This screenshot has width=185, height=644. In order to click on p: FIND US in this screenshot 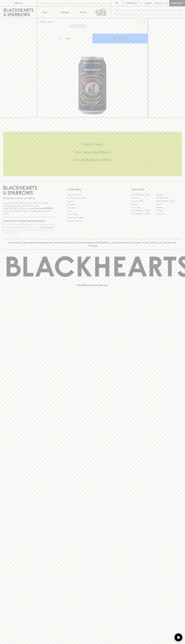, I will do `click(19, 3)`.